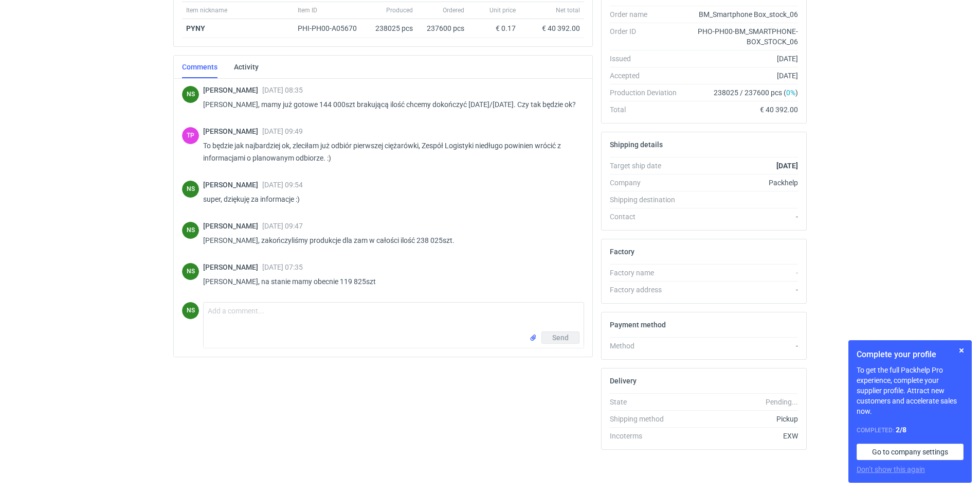 The width and height of the screenshot is (980, 491). What do you see at coordinates (636, 145) in the screenshot?
I see `h2: Shipping details` at bounding box center [636, 145].